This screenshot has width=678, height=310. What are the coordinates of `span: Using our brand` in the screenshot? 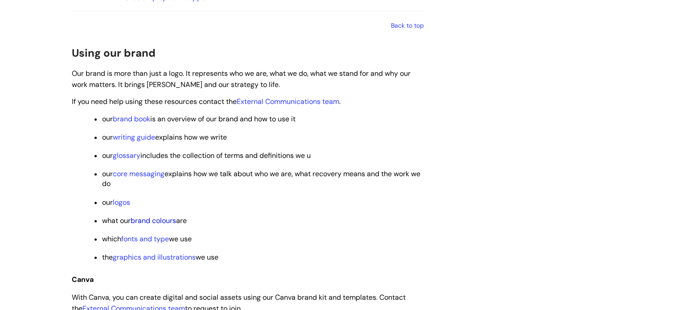 It's located at (114, 53).